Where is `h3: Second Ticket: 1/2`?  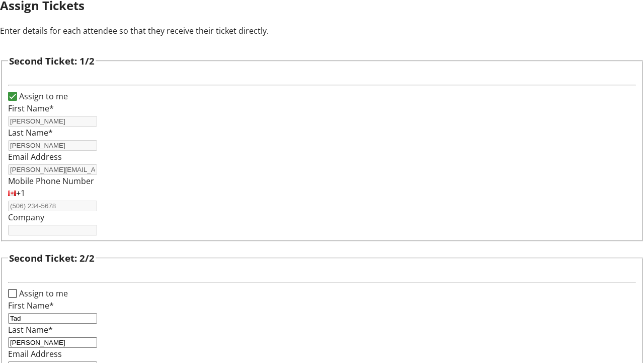 h3: Second Ticket: 1/2 is located at coordinates (52, 61).